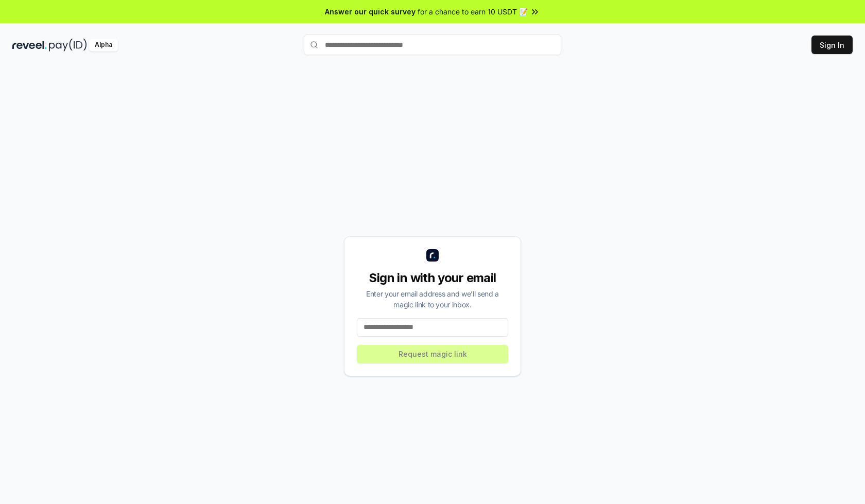  Describe the element at coordinates (370, 11) in the screenshot. I see `span: Answer our quick survey` at that location.